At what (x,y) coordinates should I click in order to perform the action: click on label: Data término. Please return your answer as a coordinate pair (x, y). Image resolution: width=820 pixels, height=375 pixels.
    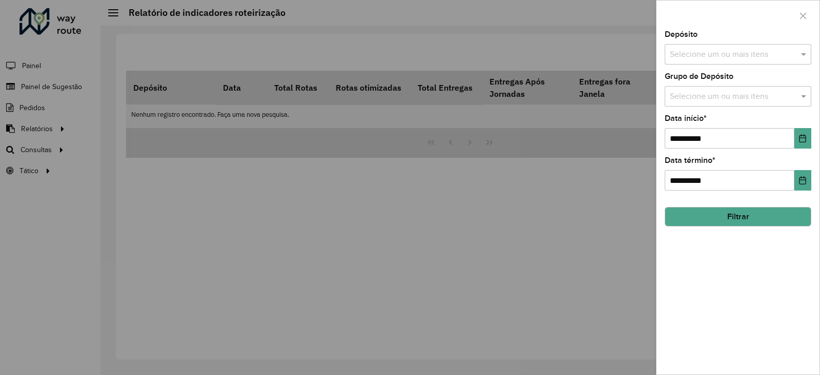
    Looking at the image, I should click on (690, 160).